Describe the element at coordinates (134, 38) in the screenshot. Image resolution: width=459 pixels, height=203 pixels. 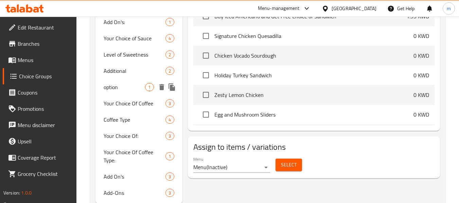
I see `span: Your Choice of Sauce` at that location.